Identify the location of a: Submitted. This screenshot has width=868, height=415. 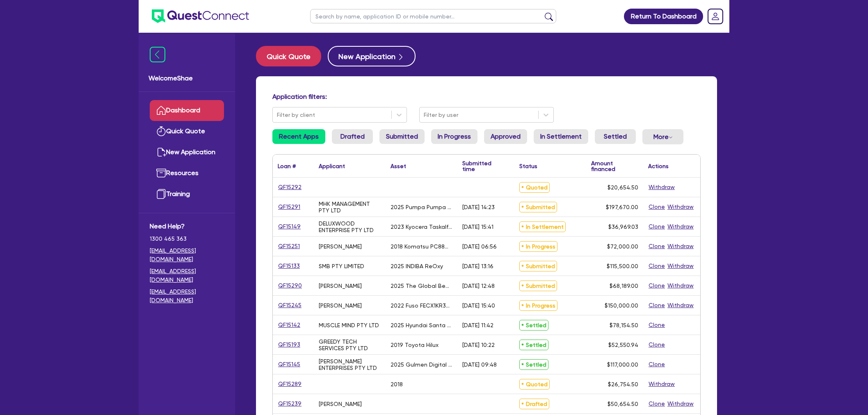
(402, 136).